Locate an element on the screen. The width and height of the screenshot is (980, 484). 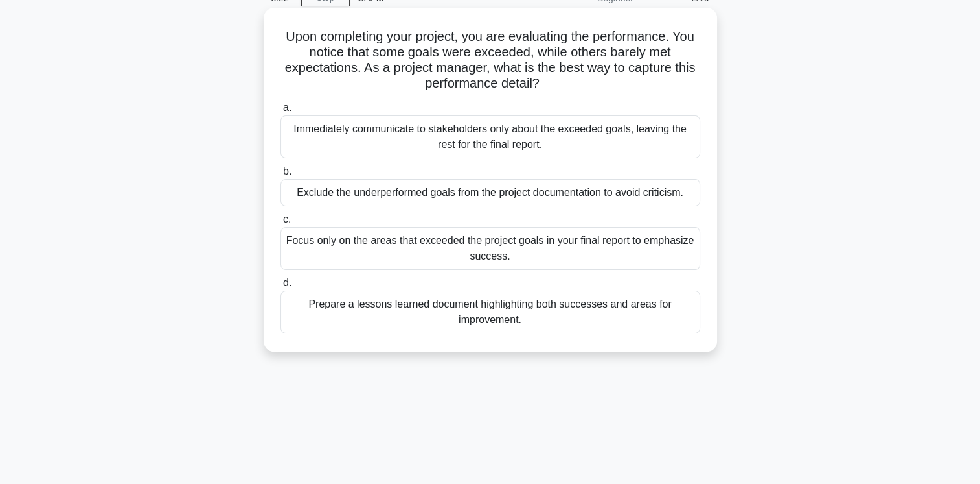
div: Exclude the underperformed goals from the project documentation to avoid criticism. is located at coordinates (490, 193).